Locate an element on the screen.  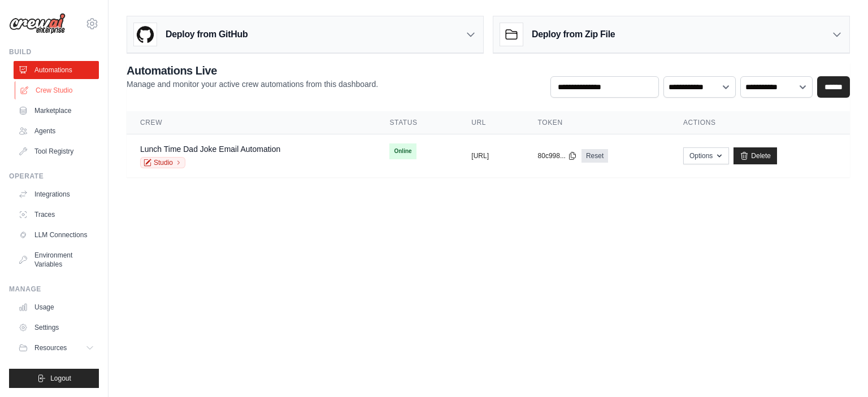
a: LLM Connections is located at coordinates (56, 235).